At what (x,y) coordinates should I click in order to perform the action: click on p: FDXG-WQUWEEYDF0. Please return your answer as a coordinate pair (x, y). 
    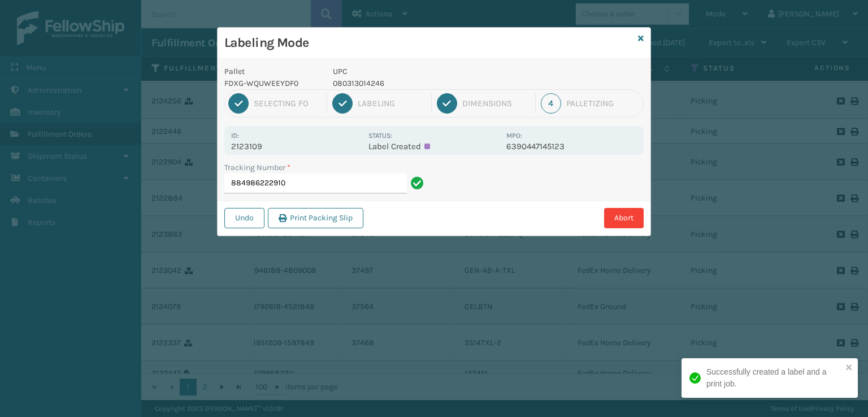
    Looking at the image, I should click on (272, 83).